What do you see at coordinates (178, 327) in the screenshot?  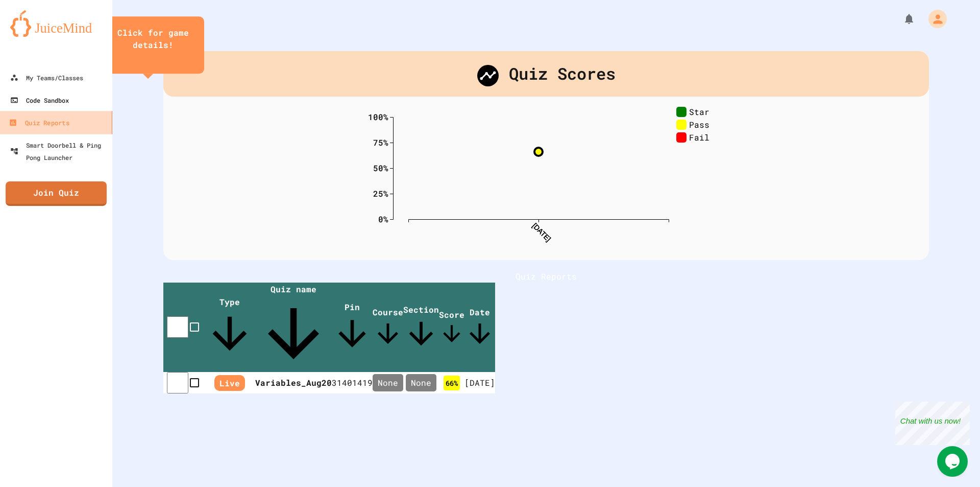 I see `input: select all desserts` at bounding box center [178, 327].